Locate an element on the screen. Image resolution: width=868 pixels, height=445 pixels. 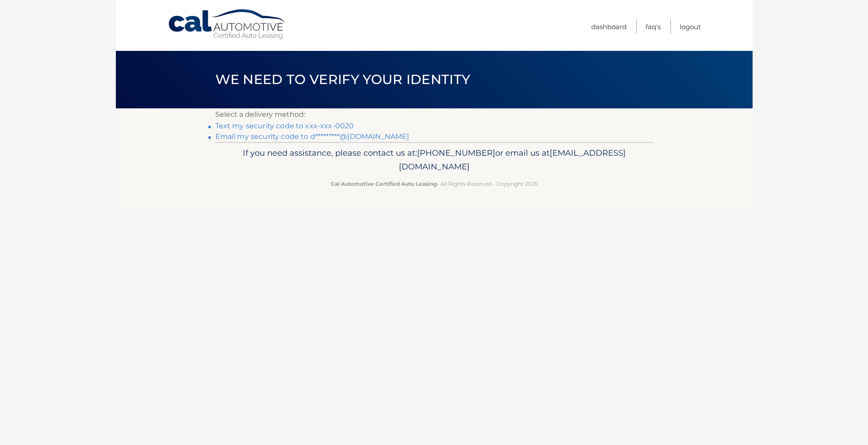
span: We need to verify your identity is located at coordinates (343, 79).